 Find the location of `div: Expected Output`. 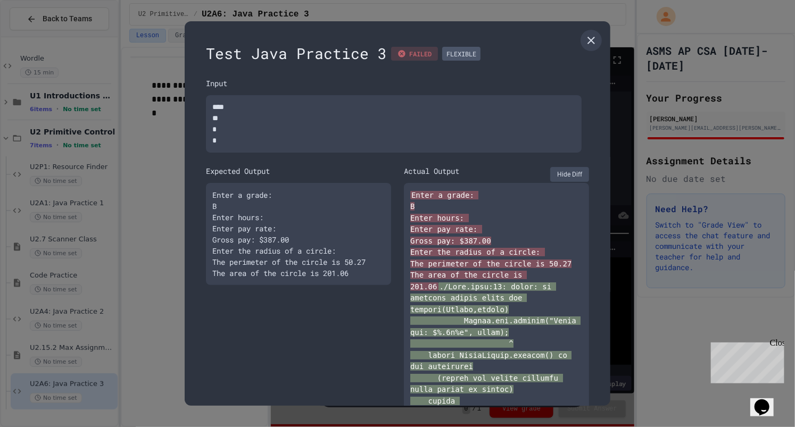

div: Expected Output is located at coordinates (298, 171).